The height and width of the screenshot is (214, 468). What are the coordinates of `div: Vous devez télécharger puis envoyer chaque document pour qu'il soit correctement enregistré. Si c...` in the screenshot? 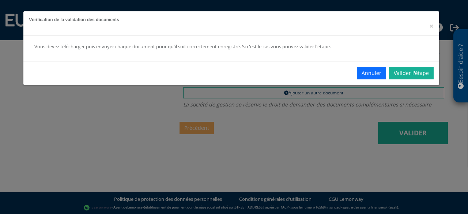 It's located at (191, 46).